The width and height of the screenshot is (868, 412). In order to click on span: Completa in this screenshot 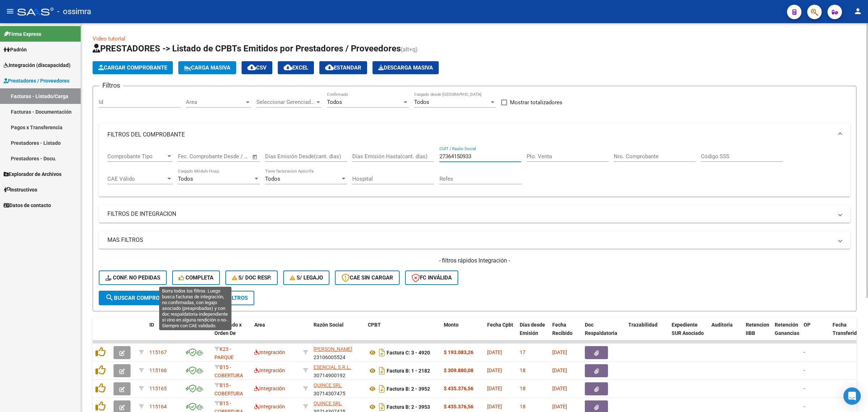, I will do `click(196, 277)`.